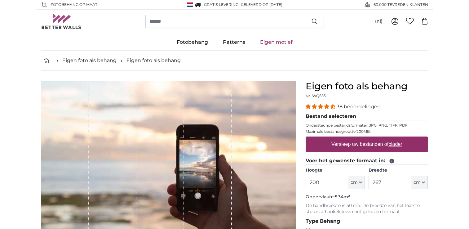 The height and width of the screenshot is (229, 469). Describe the element at coordinates (401, 5) in the screenshot. I see `span: 60.000 TEVREDEN KLANTEN` at that location.